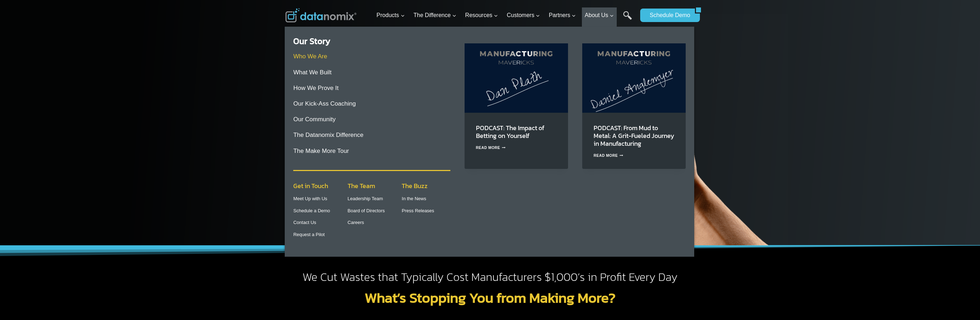 The image size is (980, 320). What do you see at coordinates (311, 211) in the screenshot?
I see `a: Schedule a Demo` at bounding box center [311, 211].